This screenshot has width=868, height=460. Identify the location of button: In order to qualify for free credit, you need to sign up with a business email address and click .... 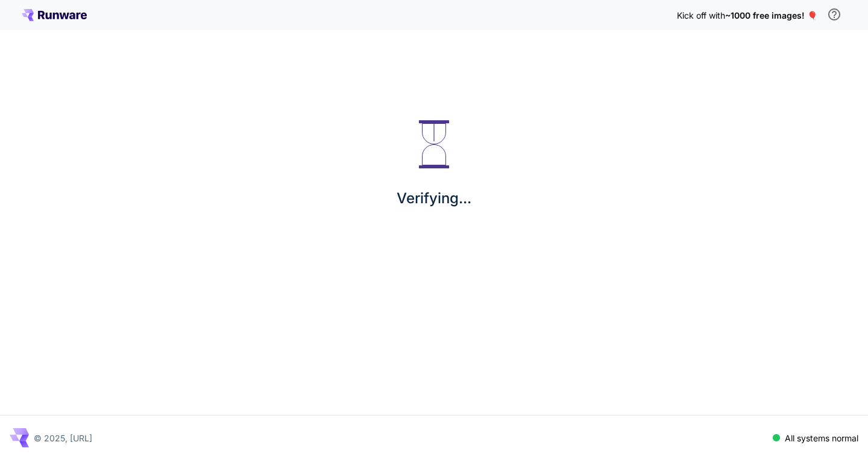
(834, 14).